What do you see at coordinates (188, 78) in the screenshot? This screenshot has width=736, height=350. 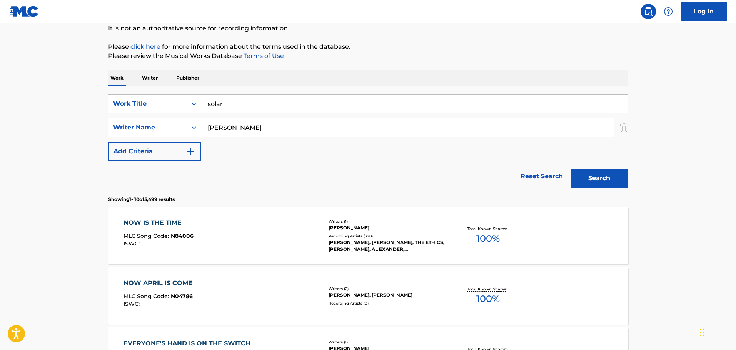 I see `p: Publisher` at bounding box center [188, 78].